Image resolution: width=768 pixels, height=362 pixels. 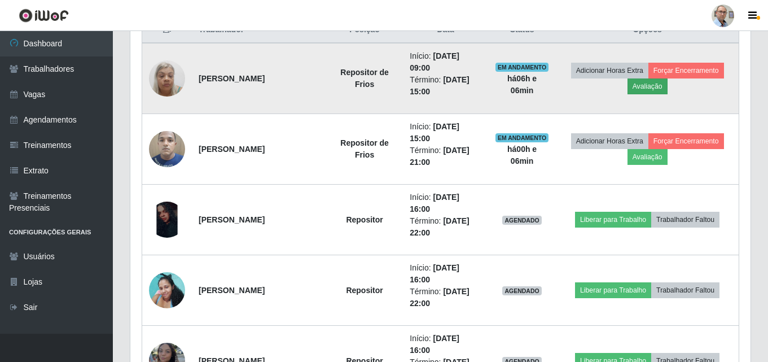 What do you see at coordinates (522, 155) in the screenshot?
I see `strong: há 00 h e 06 min` at bounding box center [522, 155].